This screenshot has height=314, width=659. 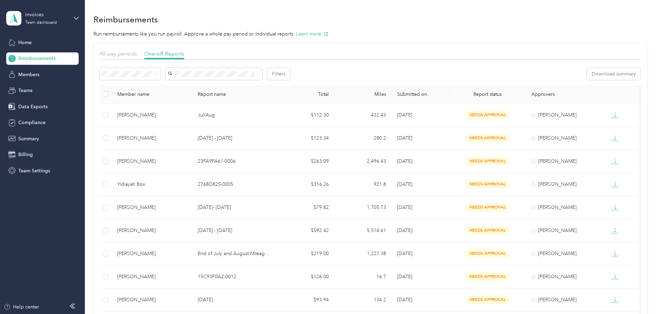 What do you see at coordinates (164, 53) in the screenshot?
I see `span: One-off Reports` at bounding box center [164, 53].